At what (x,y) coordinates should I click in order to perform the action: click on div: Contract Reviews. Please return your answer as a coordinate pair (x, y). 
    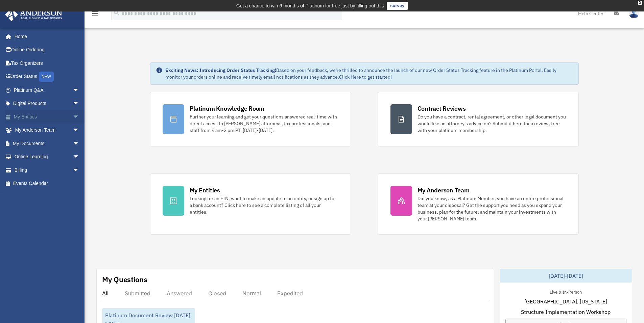
    Looking at the image, I should click on (442, 108).